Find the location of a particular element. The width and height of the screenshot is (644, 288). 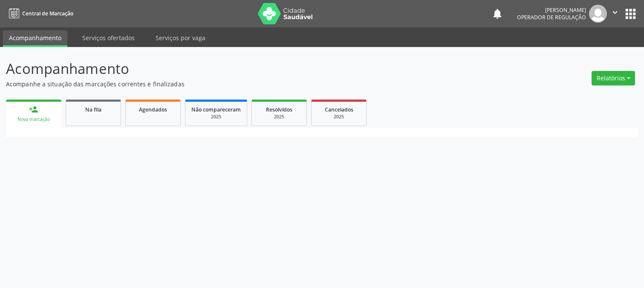

span: Agendados is located at coordinates (153, 109).